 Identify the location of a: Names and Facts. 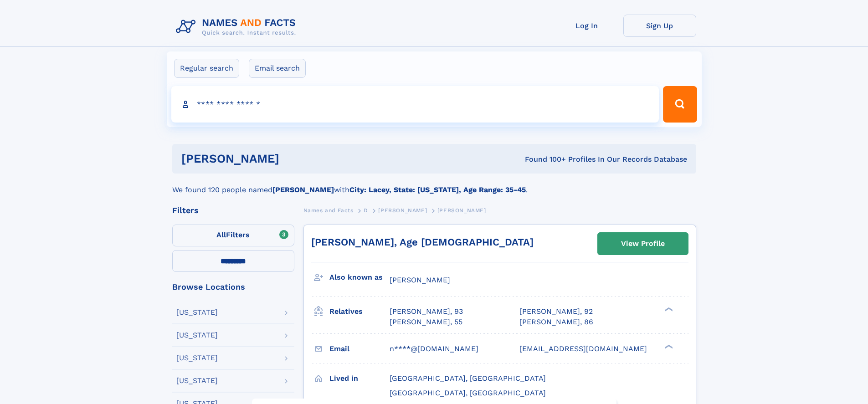
(328, 210).